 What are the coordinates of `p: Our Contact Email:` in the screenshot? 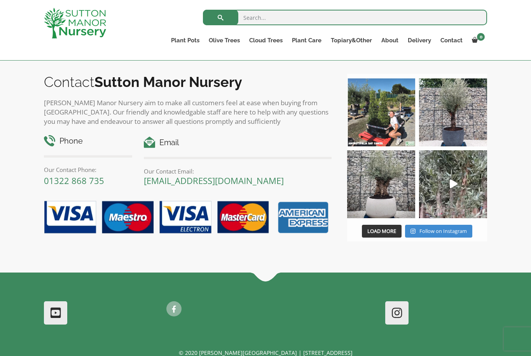 It's located at (237, 171).